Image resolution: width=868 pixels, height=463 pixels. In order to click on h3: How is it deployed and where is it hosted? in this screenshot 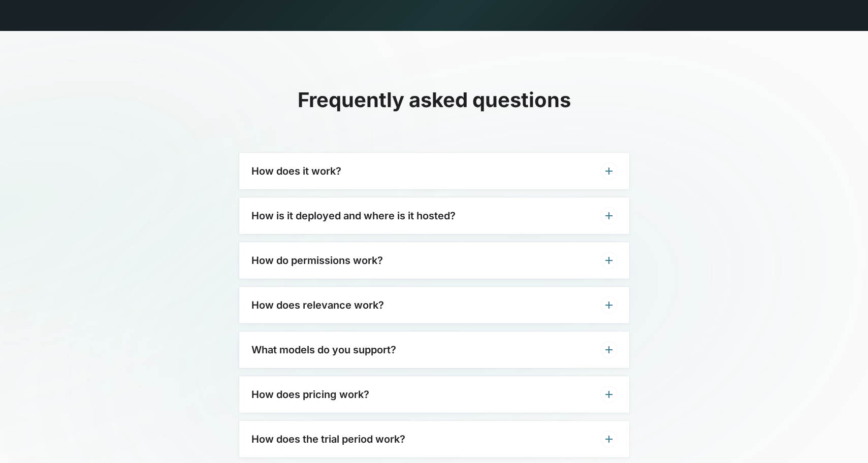, I will do `click(353, 216)`.